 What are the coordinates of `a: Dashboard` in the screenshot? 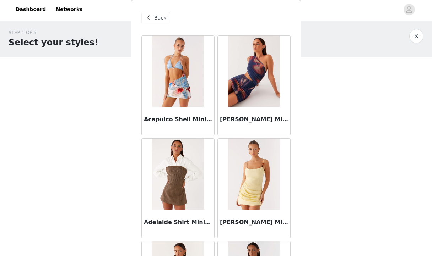 It's located at (31, 9).